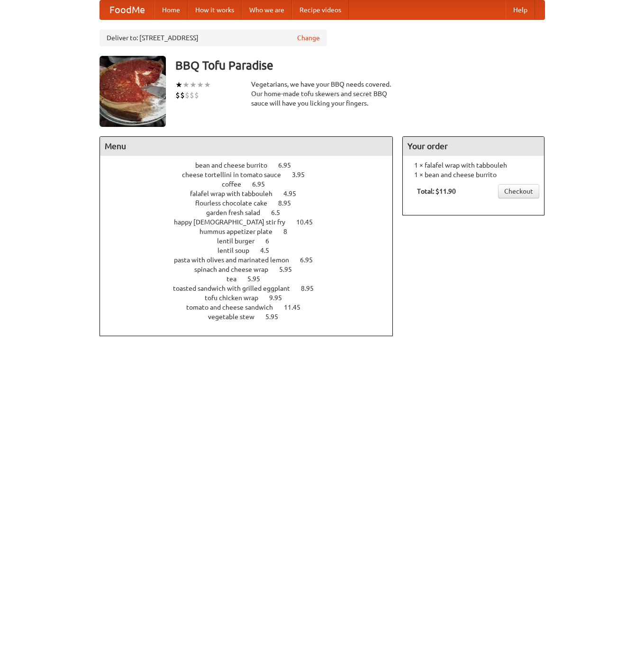 The width and height of the screenshot is (644, 670). What do you see at coordinates (252, 298) in the screenshot?
I see `a: tofu chicken wrap 9.95` at bounding box center [252, 298].